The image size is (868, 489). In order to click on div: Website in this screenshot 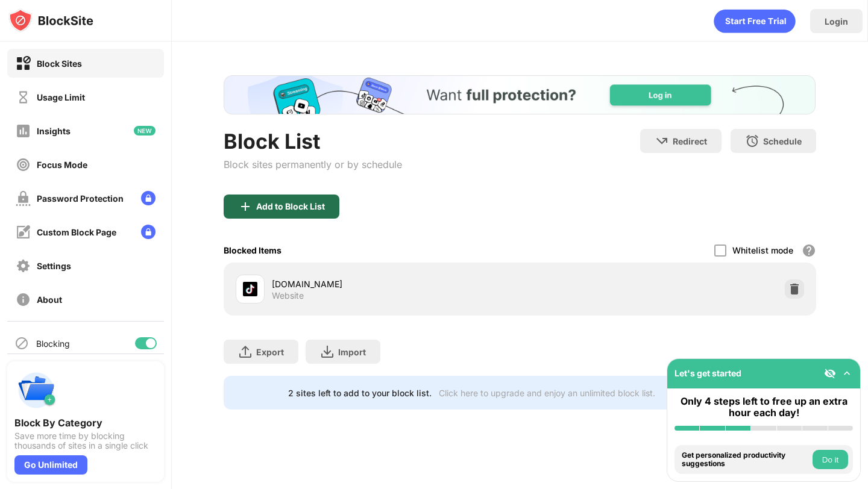, I will do `click(288, 296)`.